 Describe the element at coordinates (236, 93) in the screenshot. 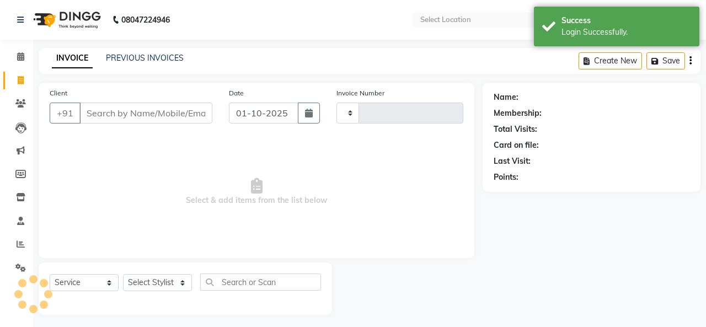

I see `label: Date` at that location.